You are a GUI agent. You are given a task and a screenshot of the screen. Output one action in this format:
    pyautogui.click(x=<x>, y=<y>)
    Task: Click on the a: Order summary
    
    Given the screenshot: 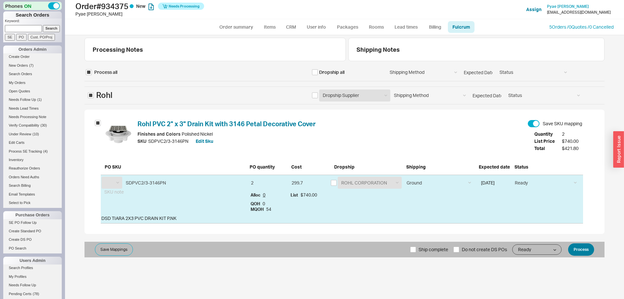 What is the action you would take?
    pyautogui.click(x=236, y=27)
    